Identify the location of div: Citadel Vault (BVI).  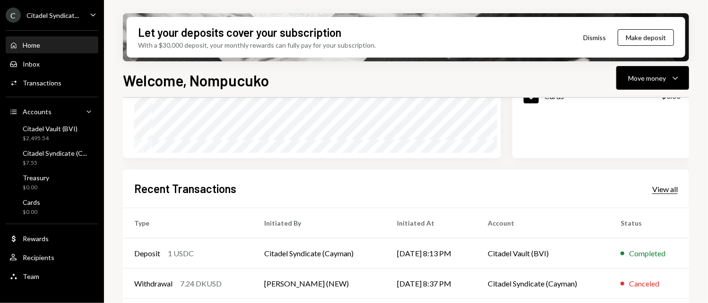
(50, 129).